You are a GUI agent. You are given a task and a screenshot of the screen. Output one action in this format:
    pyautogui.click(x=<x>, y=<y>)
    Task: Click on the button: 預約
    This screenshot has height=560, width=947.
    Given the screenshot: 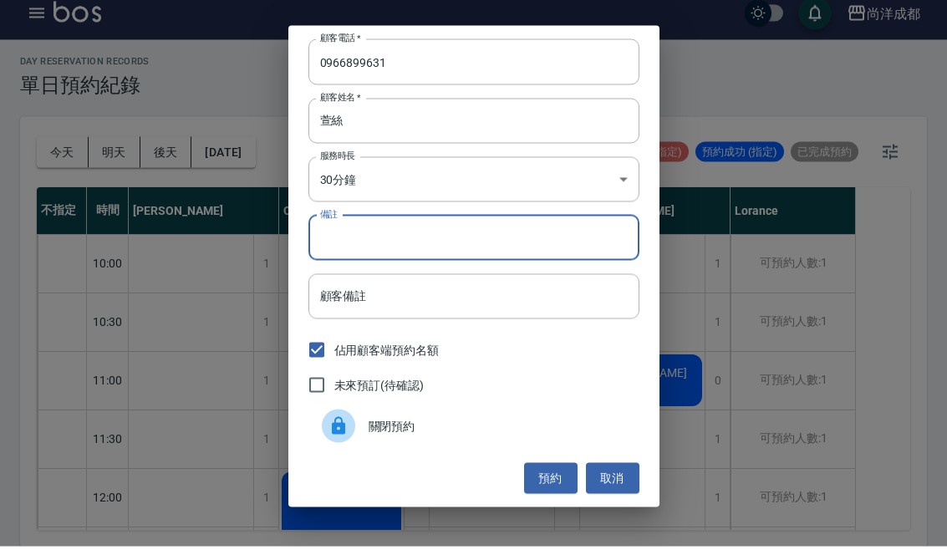 What is the action you would take?
    pyautogui.click(x=551, y=491)
    